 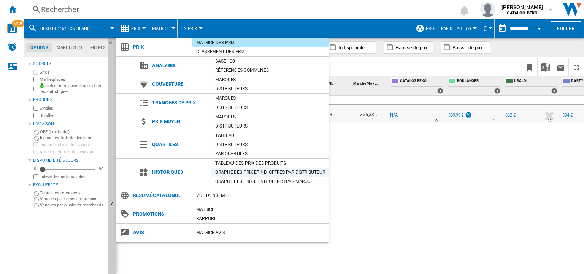 I want to click on div: Vue d'ensemble, so click(x=260, y=196).